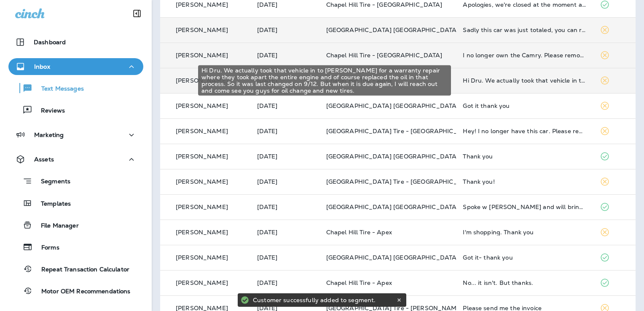  What do you see at coordinates (285, 30) in the screenshot?
I see `p: Sep 26, 2025 11:51 AM` at bounding box center [285, 30].